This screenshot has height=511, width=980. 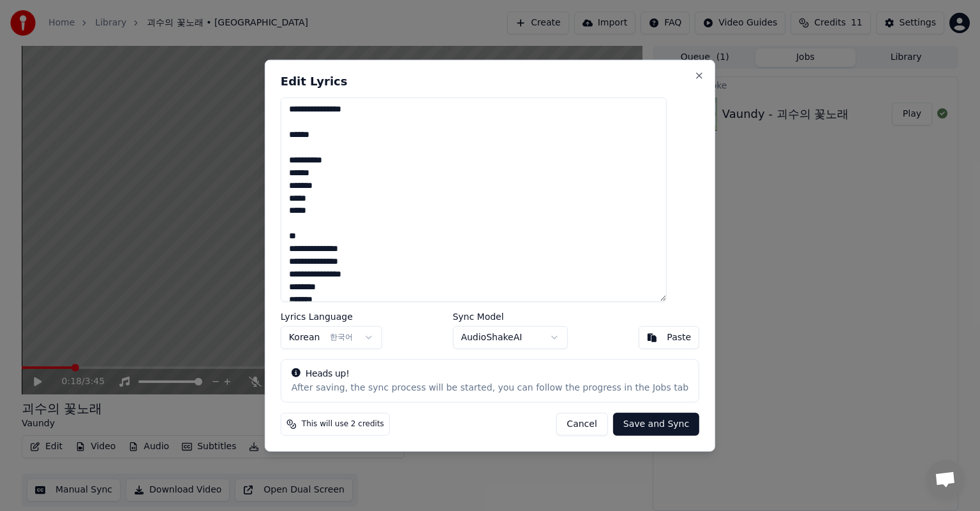 What do you see at coordinates (668, 337) in the screenshot?
I see `button: Paste` at bounding box center [668, 337].